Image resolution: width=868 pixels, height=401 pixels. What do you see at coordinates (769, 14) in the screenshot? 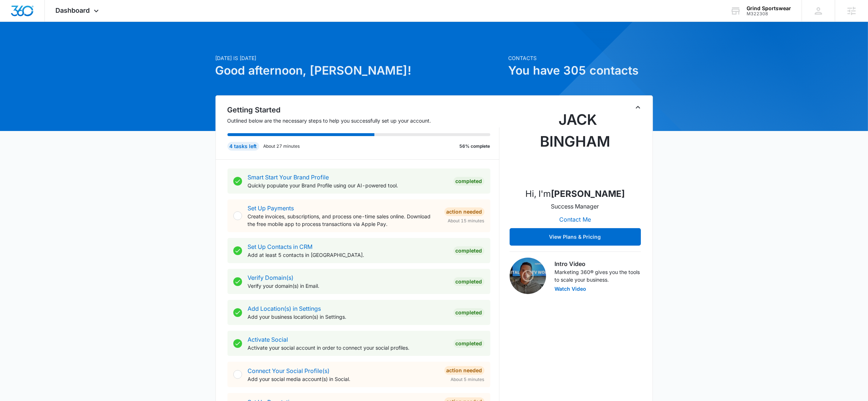
I see `div: account id` at bounding box center [769, 14].